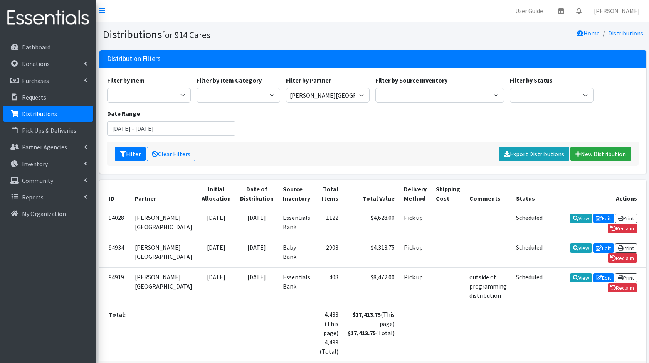 The width and height of the screenshot is (649, 363). I want to click on p: Reports, so click(33, 197).